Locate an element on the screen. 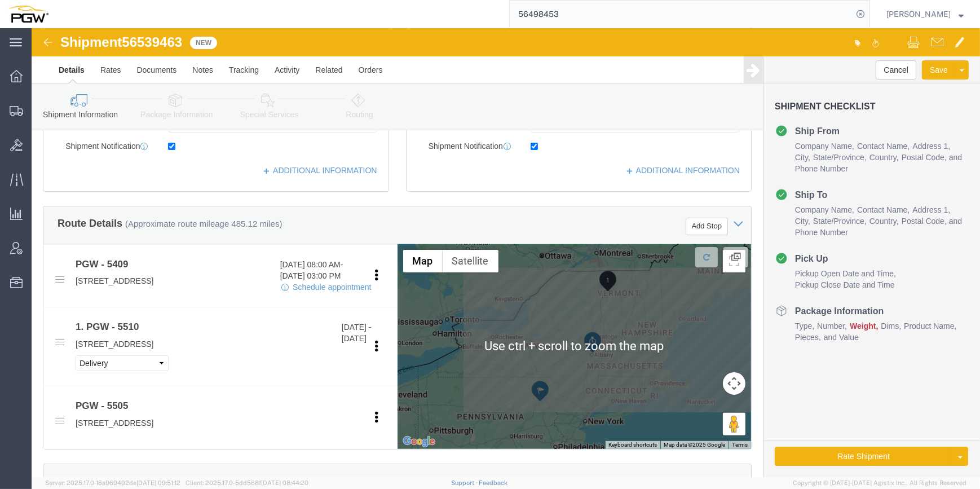 Image resolution: width=980 pixels, height=489 pixels. span: Client: 2025.17.0-5dd568f is located at coordinates (247, 483).